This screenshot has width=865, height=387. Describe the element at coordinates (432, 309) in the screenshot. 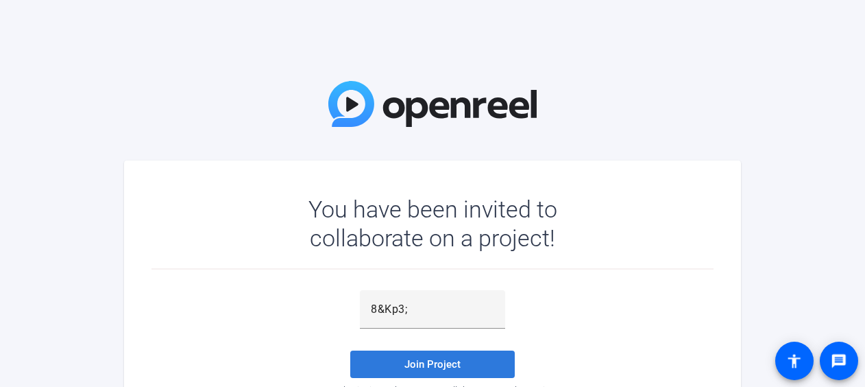

I see `input: Password` at that location.